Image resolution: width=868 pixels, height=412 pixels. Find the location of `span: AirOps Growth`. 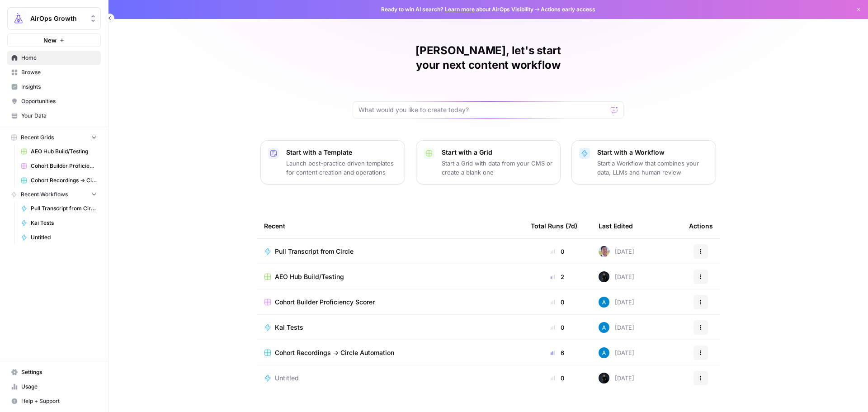

span: AirOps Growth is located at coordinates (57, 19).